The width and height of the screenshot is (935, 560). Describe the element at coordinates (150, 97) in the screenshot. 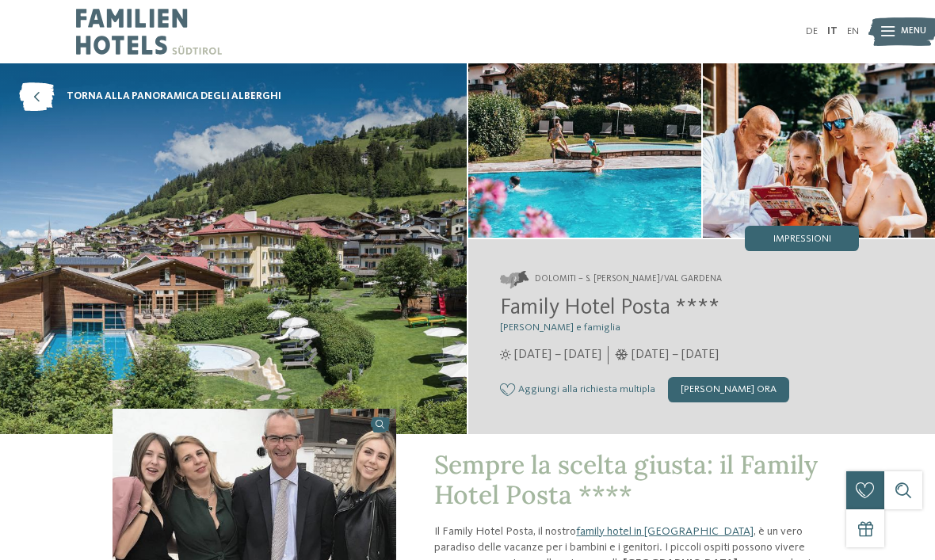

I see `a: torna alla panoramica degli alberghi` at that location.